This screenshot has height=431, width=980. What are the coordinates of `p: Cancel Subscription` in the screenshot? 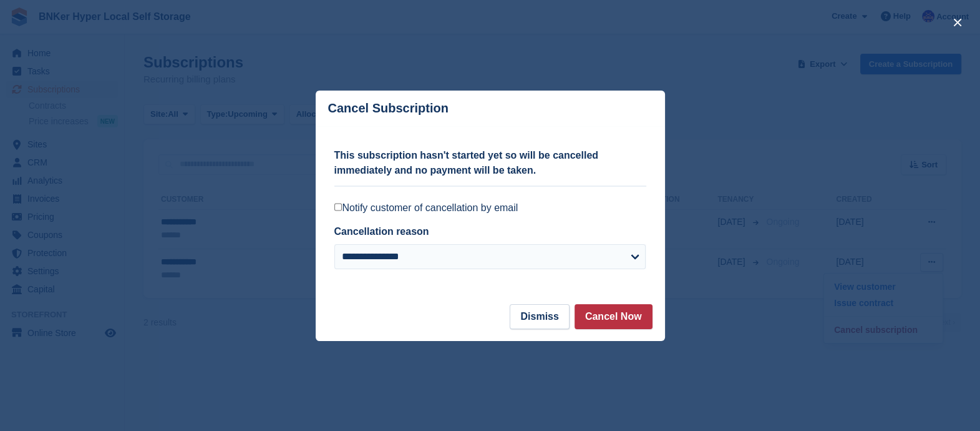 It's located at (388, 108).